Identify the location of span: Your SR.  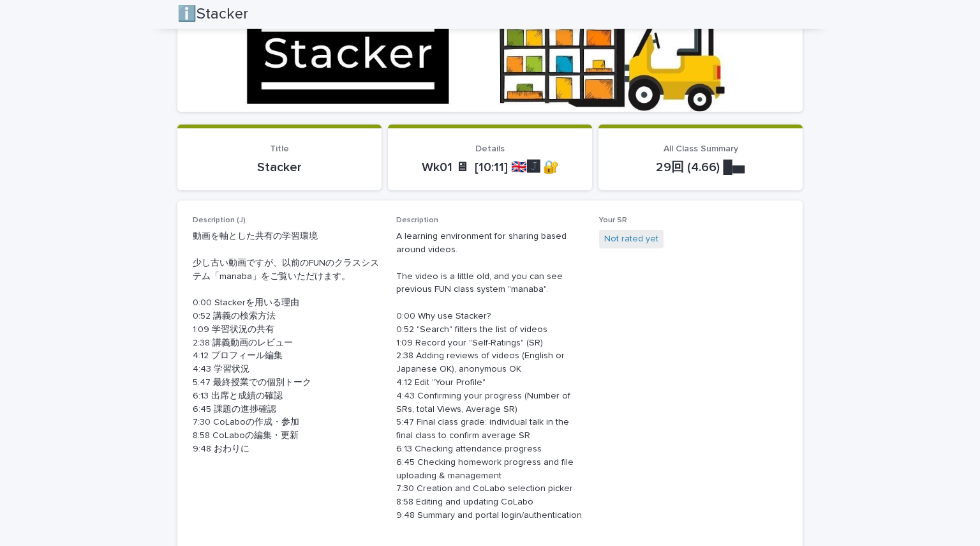
(613, 220).